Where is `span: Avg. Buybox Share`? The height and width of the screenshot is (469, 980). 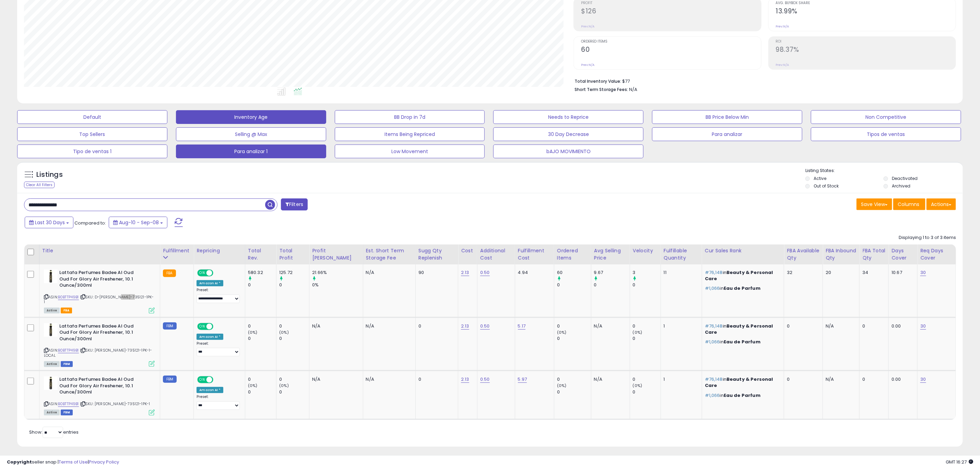
span: Avg. Buybox Share is located at coordinates (865, 3).